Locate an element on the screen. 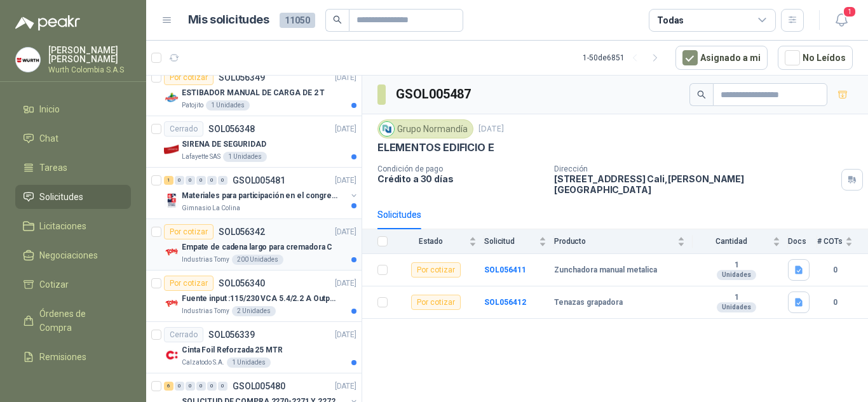  h1: Mis solicitudes is located at coordinates (229, 20).